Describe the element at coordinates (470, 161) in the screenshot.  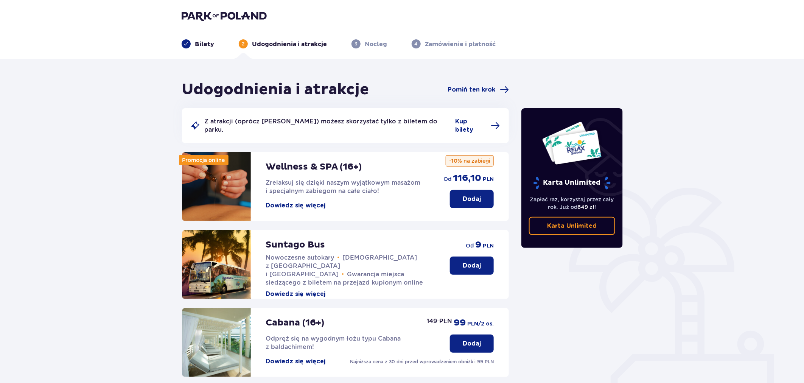
I see `p: -10% na zabiegi` at that location.